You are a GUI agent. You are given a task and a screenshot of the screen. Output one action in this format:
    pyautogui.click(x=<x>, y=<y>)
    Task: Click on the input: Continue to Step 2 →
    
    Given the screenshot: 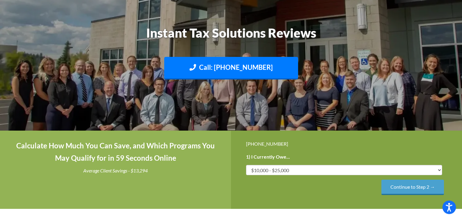 What is the action you would take?
    pyautogui.click(x=413, y=187)
    